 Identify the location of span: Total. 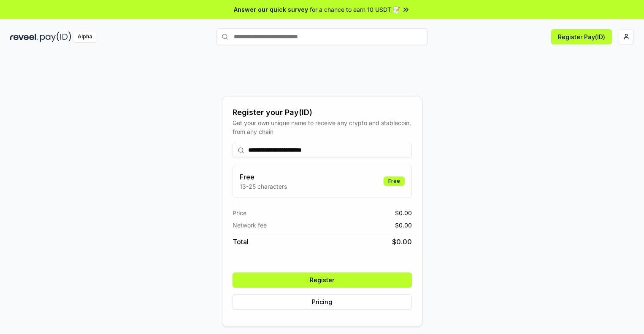
(241, 242).